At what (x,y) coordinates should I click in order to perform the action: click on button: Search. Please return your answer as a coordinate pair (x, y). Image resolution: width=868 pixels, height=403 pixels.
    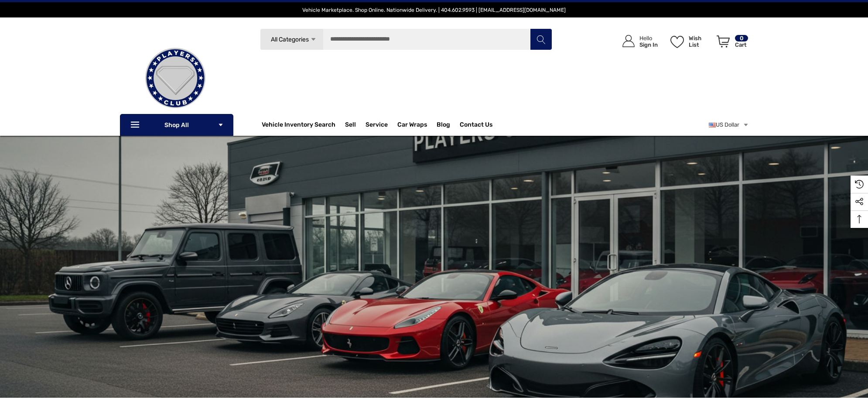
    Looking at the image, I should click on (541, 40).